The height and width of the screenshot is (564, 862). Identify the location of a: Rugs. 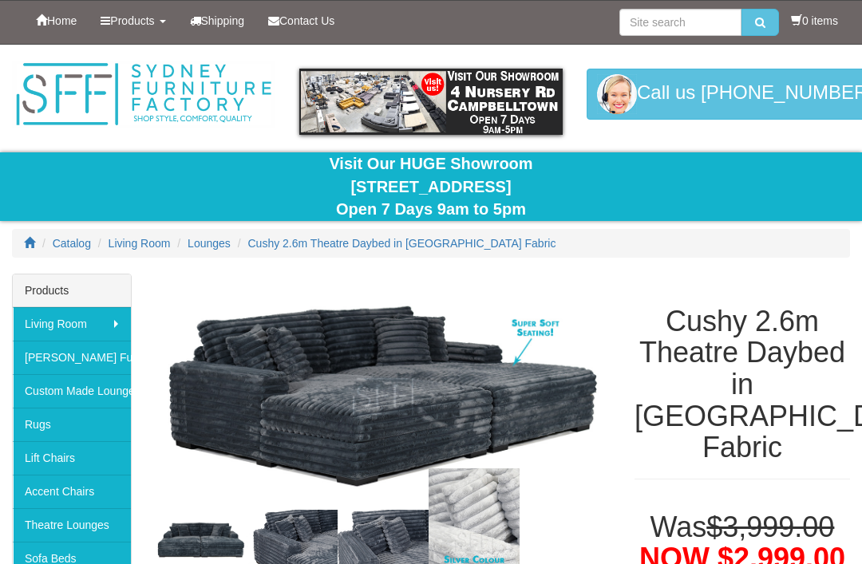
(72, 425).